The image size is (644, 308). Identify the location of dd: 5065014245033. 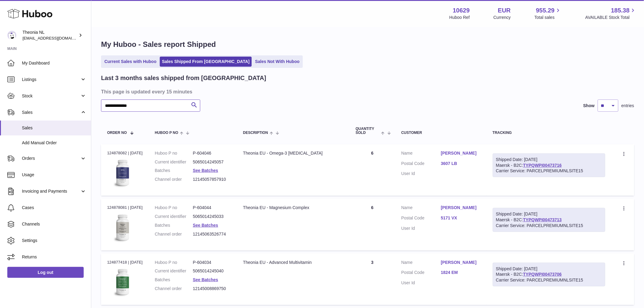
(212, 216).